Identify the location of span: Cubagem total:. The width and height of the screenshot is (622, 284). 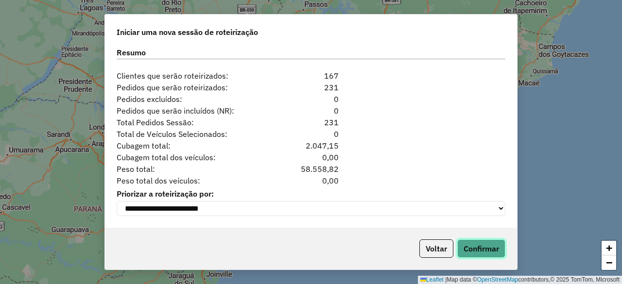
(194, 146).